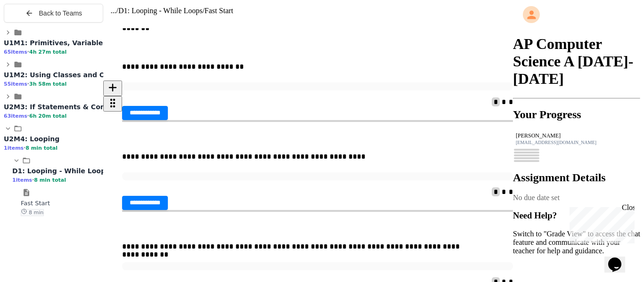  What do you see at coordinates (16, 84) in the screenshot?
I see `span: 55 items` at bounding box center [16, 84].